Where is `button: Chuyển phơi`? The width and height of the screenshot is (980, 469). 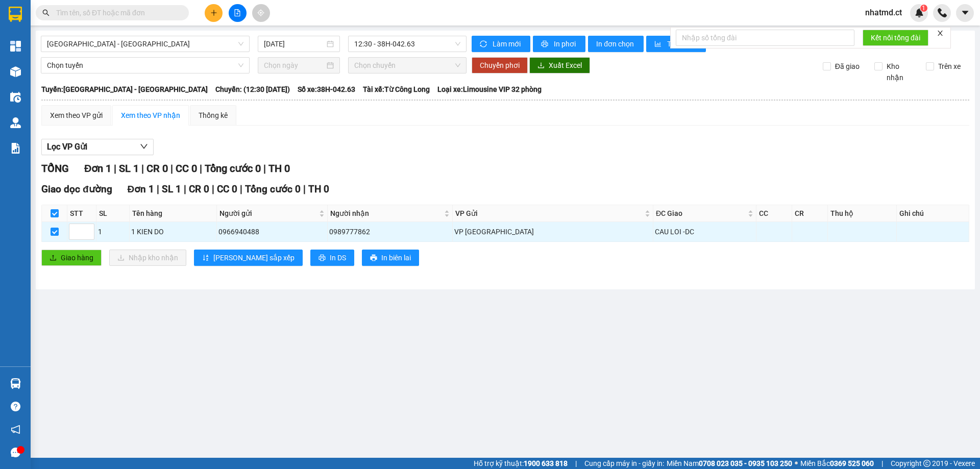
button: Chuyển phơi is located at coordinates (500, 65).